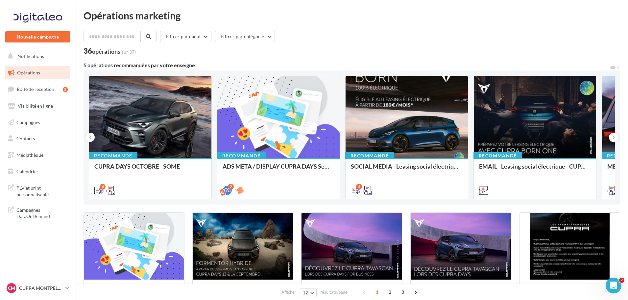 This screenshot has height=300, width=628. Describe the element at coordinates (29, 72) in the screenshot. I see `span: Opérations` at that location.